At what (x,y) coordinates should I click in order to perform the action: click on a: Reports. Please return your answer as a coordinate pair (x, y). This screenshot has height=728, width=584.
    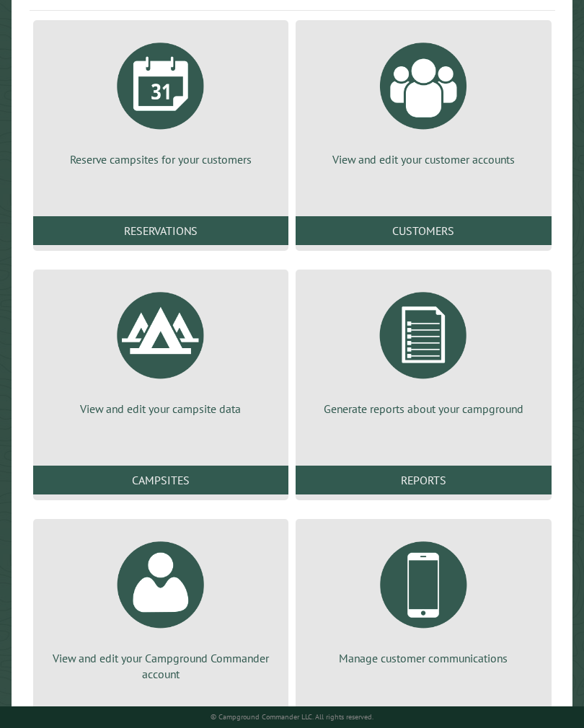
    Looking at the image, I should click on (423, 480).